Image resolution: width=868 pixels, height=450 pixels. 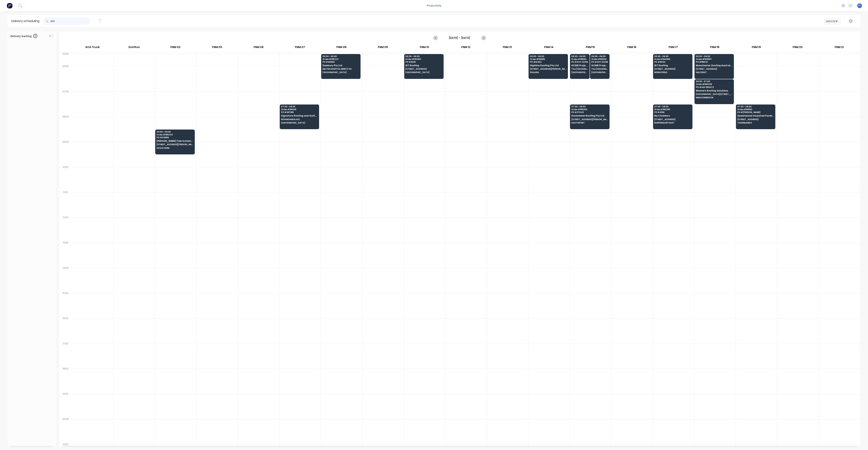 I want to click on span: Order # 195248, so click(x=714, y=84).